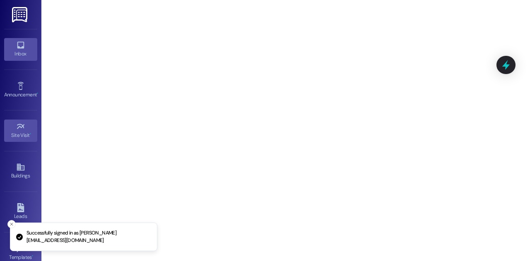  What do you see at coordinates (21, 49) in the screenshot?
I see `a: Inbox` at bounding box center [21, 49].